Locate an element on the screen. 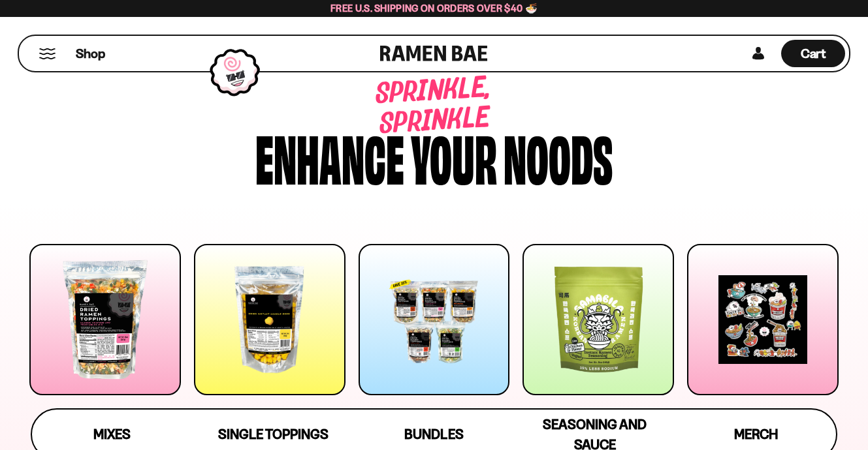 This screenshot has width=868, height=450. span: Bundles is located at coordinates (434, 434).